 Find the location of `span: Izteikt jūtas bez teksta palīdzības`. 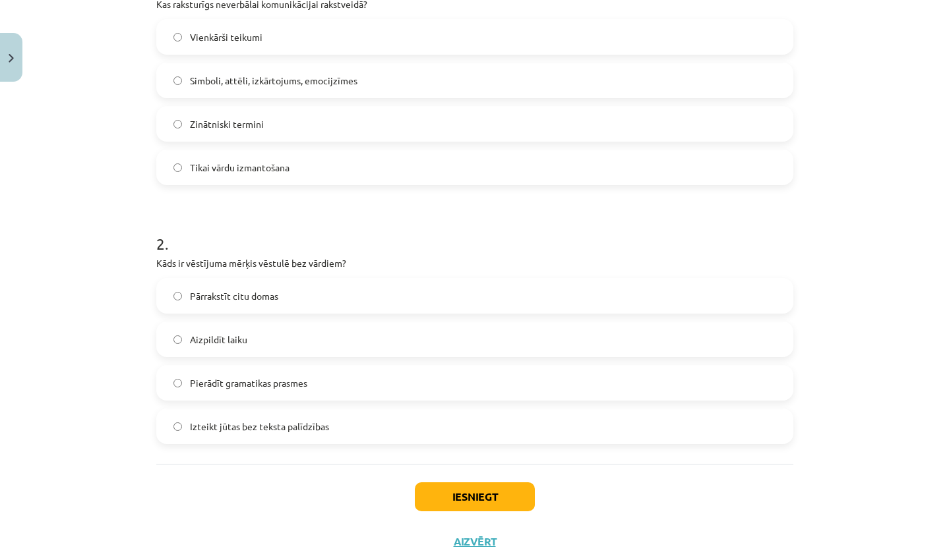

span: Izteikt jūtas bez teksta palīdzības is located at coordinates (259, 426).